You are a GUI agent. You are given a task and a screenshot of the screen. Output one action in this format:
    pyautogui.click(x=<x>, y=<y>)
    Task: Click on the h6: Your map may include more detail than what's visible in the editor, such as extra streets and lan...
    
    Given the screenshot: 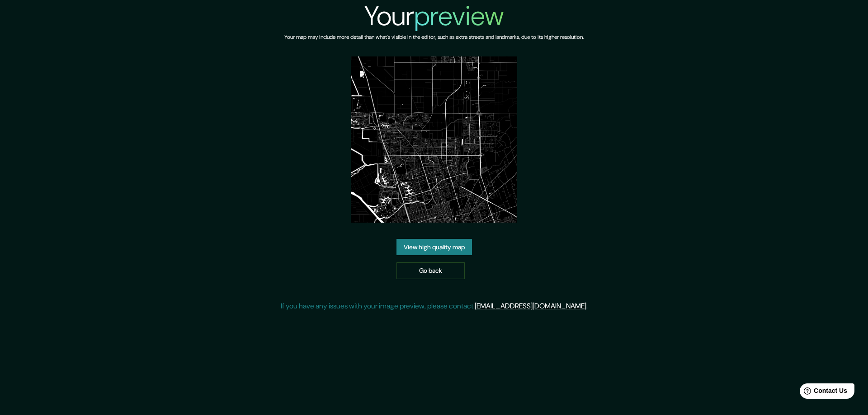 What is the action you would take?
    pyautogui.click(x=434, y=37)
    